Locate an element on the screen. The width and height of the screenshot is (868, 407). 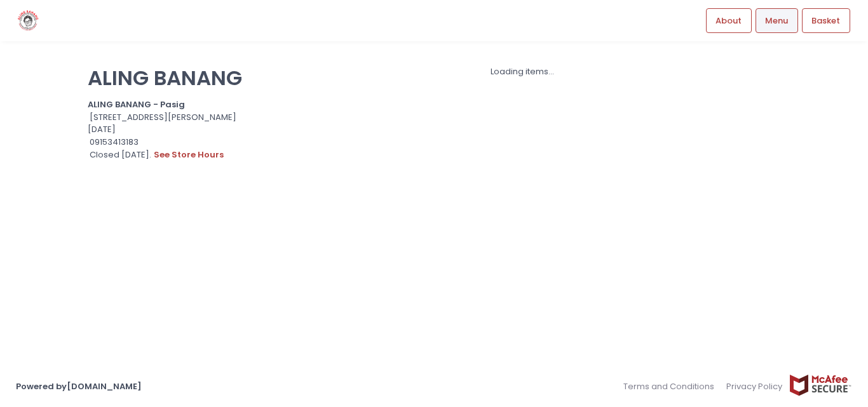
span: Basket is located at coordinates (825, 21).